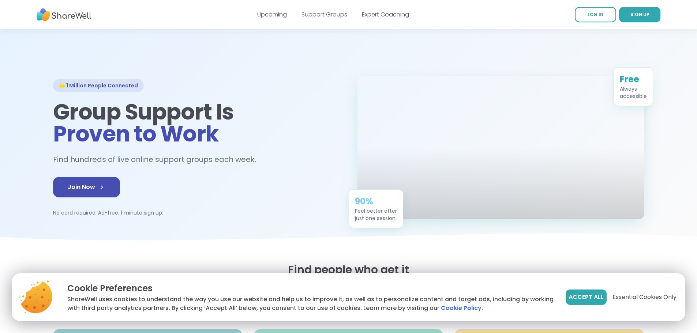  What do you see at coordinates (158, 159) in the screenshot?
I see `h2: Find hundreds of live online support groups each week.` at bounding box center [158, 159].